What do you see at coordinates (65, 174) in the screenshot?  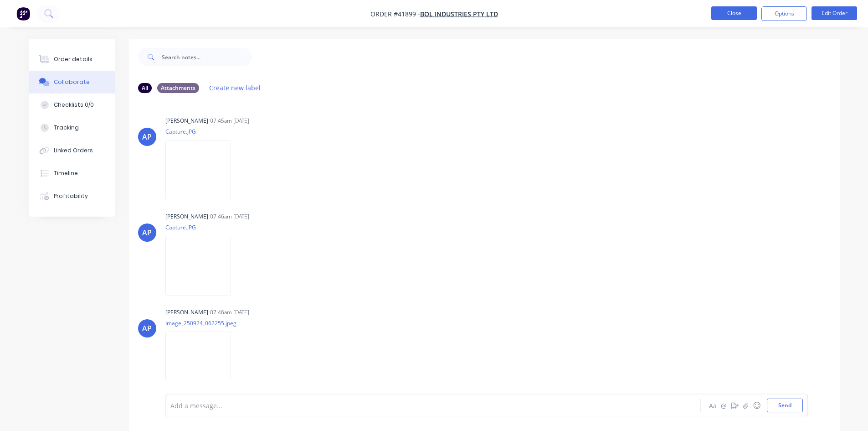 I see `div: Timeline` at bounding box center [65, 174].